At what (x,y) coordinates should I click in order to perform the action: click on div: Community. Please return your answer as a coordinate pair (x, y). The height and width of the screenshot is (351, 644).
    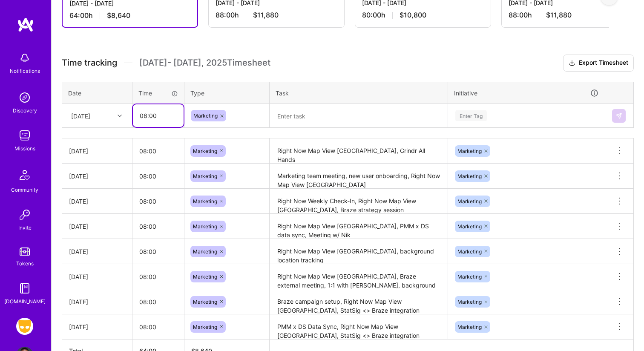
    Looking at the image, I should click on (25, 189).